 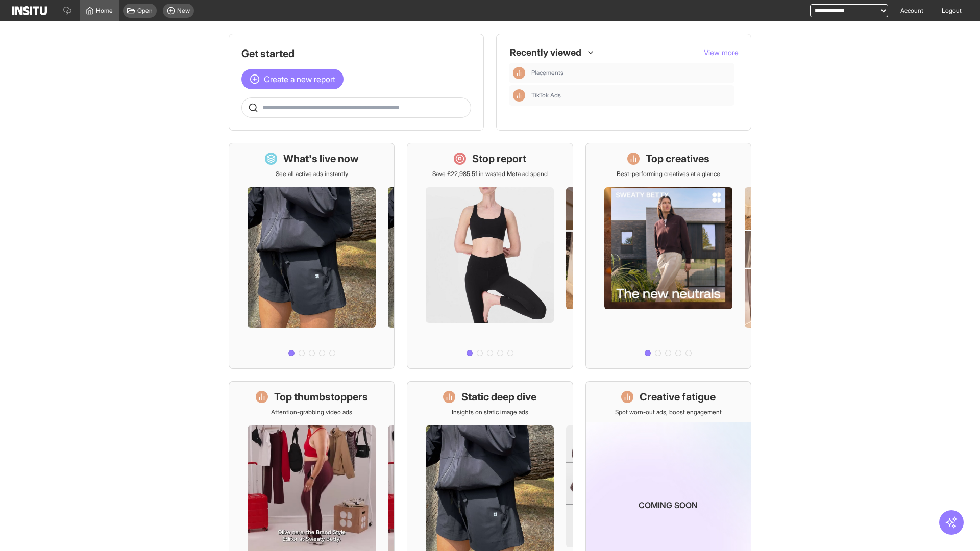 I want to click on span: Create a new report, so click(x=299, y=79).